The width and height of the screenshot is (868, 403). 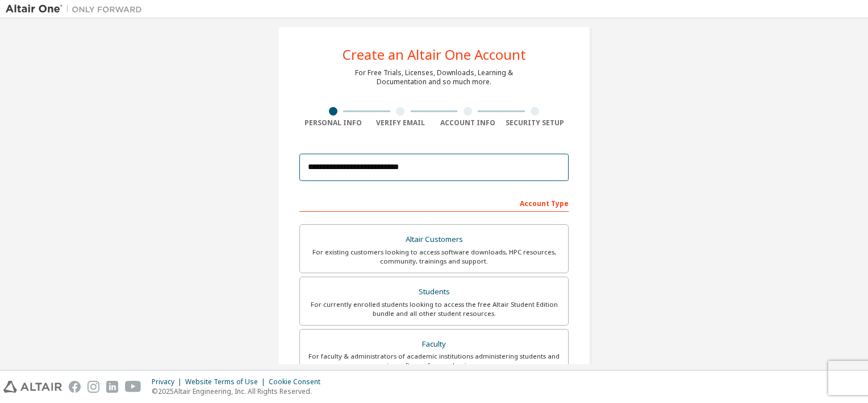 What do you see at coordinates (168, 382) in the screenshot?
I see `div: Privacy` at bounding box center [168, 382].